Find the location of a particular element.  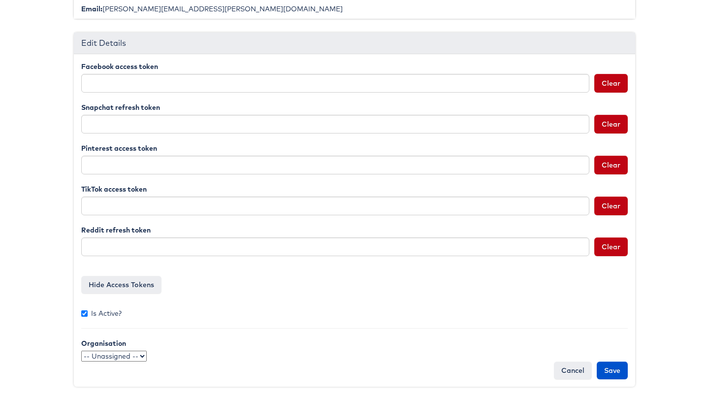

label: Snapchat refresh token is located at coordinates (121, 107).